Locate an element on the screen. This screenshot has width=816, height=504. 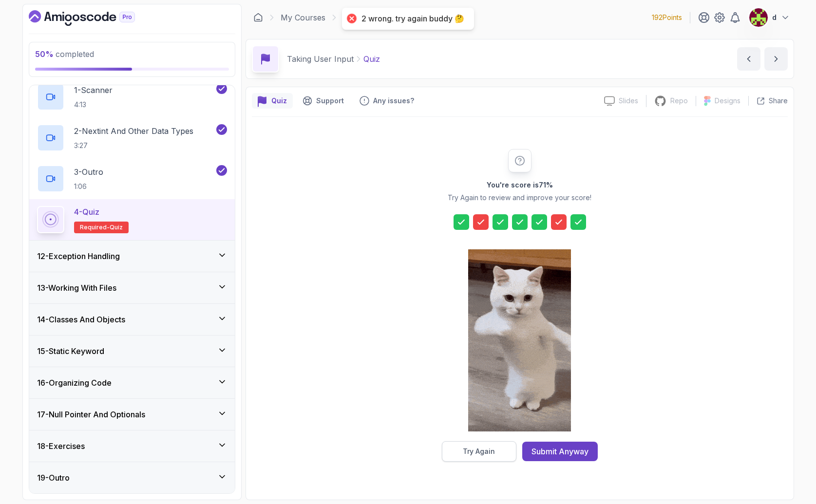
button: 3-Outro1:06 is located at coordinates (132, 179).